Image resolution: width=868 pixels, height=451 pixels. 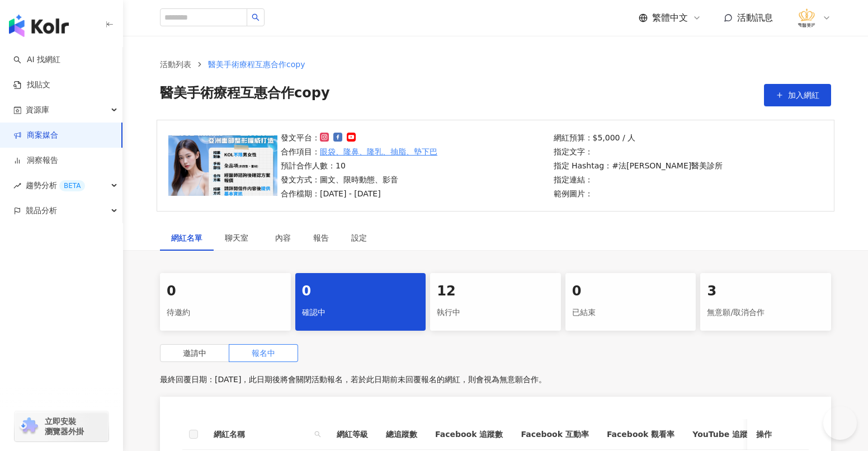 What do you see at coordinates (28, 427) in the screenshot?
I see `img: chrome extension` at bounding box center [28, 427].